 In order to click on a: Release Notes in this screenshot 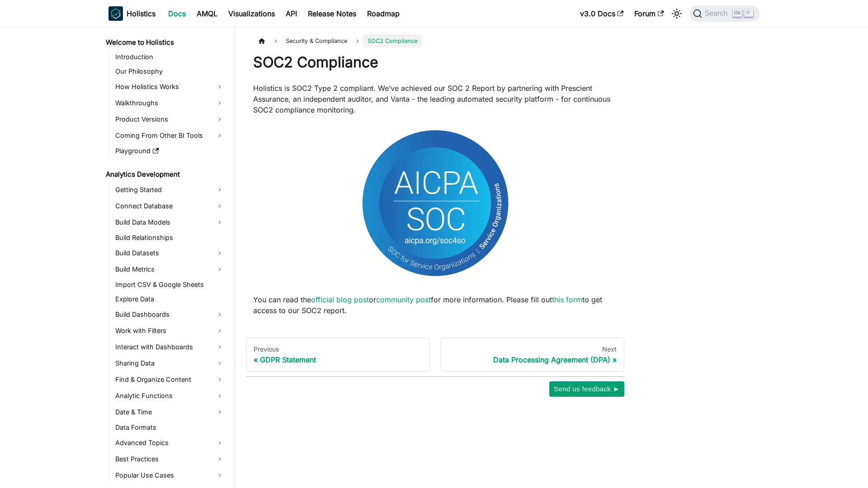, I will do `click(332, 13)`.